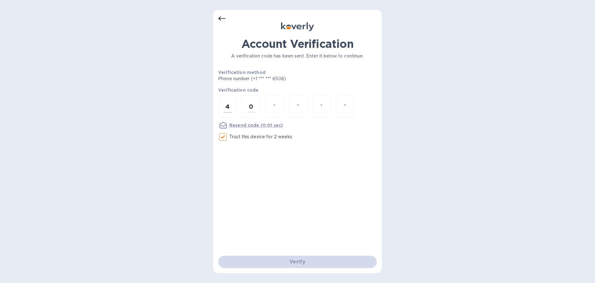 Image resolution: width=595 pixels, height=283 pixels. I want to click on p: Verification code, so click(298, 90).